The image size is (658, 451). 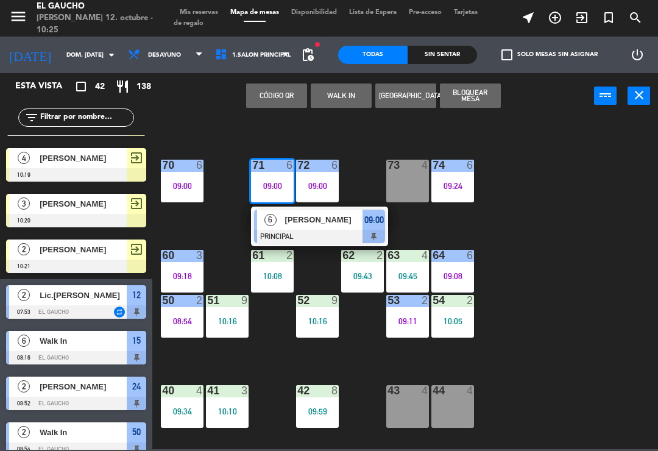 What do you see at coordinates (137, 386) in the screenshot?
I see `span: 24` at bounding box center [137, 386].